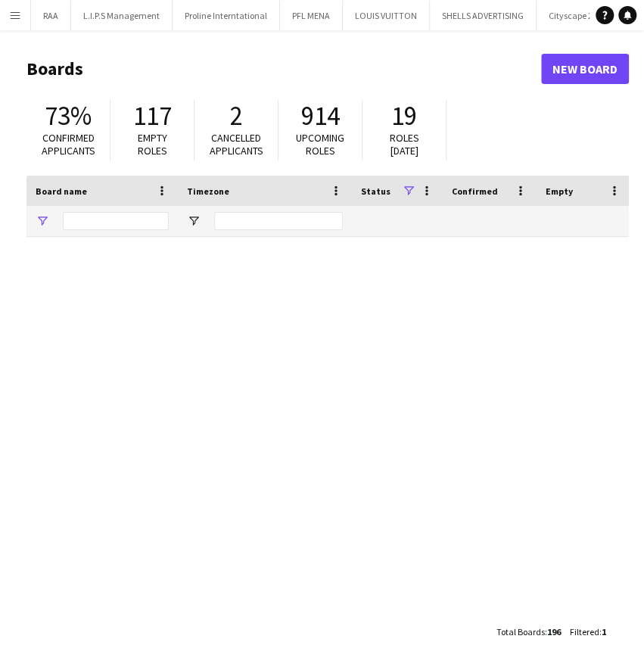 This screenshot has width=644, height=670. I want to click on span: Confirmed applicants, so click(68, 144).